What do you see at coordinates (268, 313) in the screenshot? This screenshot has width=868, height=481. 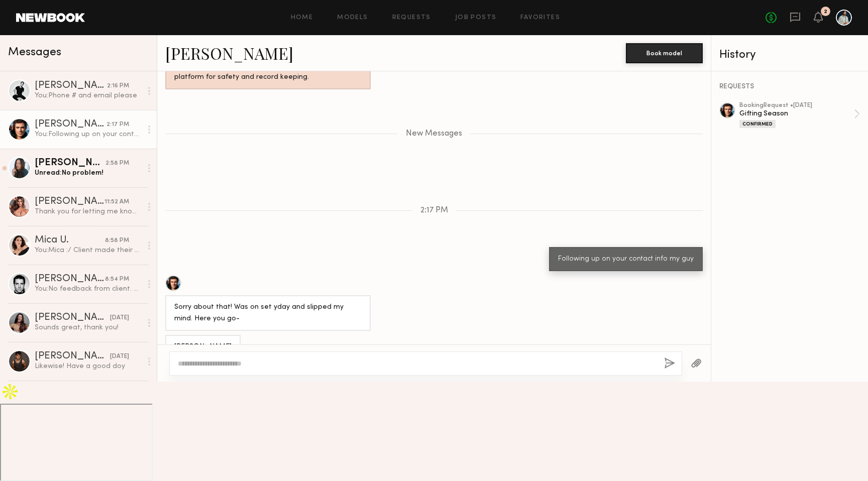 I see `div: Sorry about that! Was on set yday and slipped my mind. Here you go-` at bounding box center [268, 313].